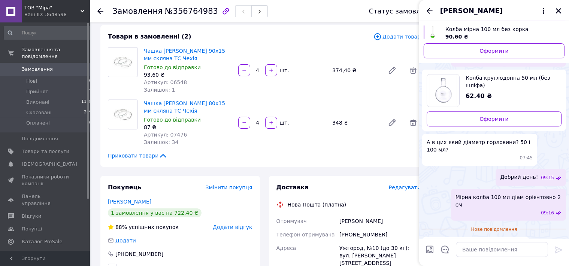  What do you see at coordinates (32, 229) in the screenshot?
I see `span: Покупці` at bounding box center [32, 229].